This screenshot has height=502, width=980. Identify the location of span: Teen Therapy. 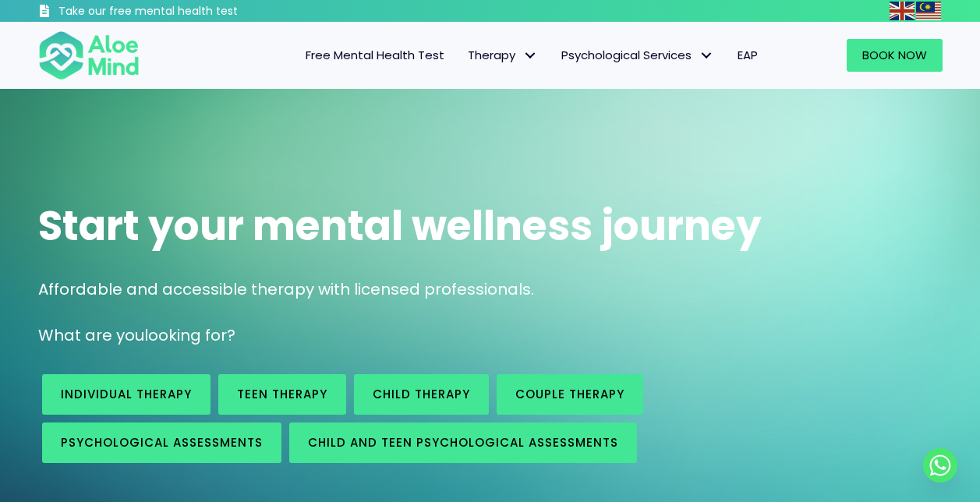
(282, 393).